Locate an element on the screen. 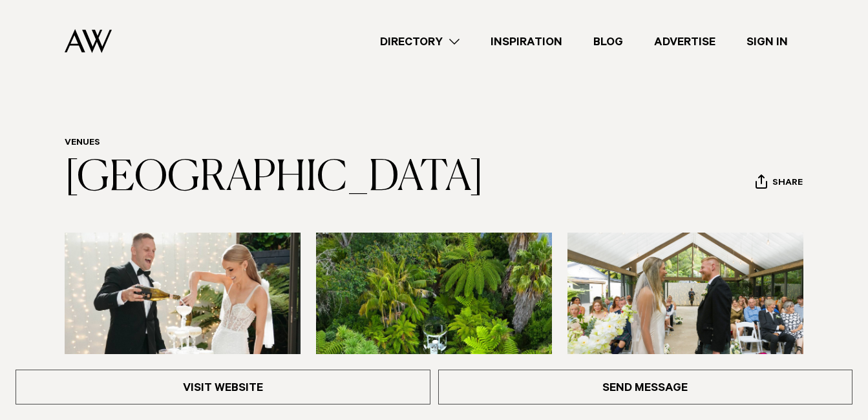  button: Share is located at coordinates (778, 183).